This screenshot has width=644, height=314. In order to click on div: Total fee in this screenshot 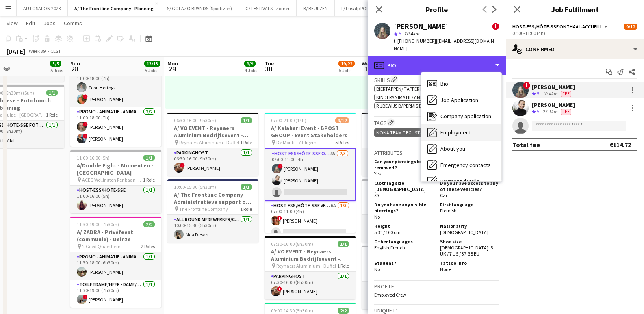, I will do `click(527, 144)`.